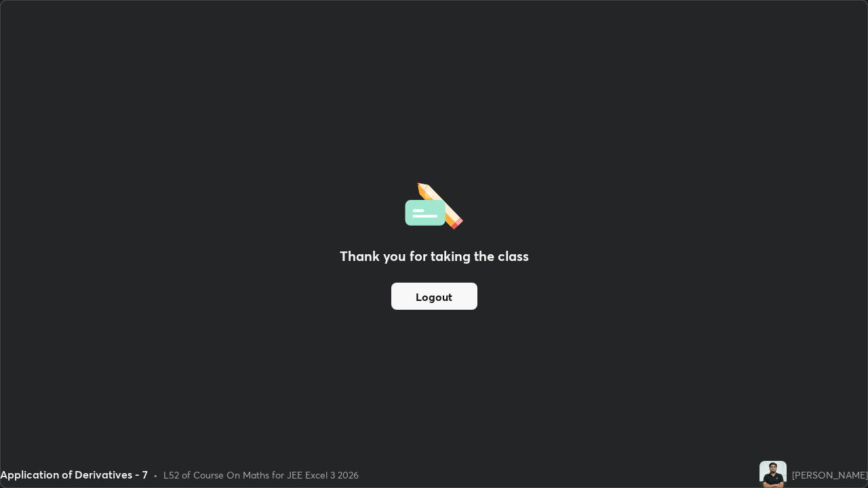 The width and height of the screenshot is (868, 488). What do you see at coordinates (774, 475) in the screenshot?
I see `img: 2098fab6df0148f7b77d104cf44fdb37.jpg` at bounding box center [774, 475].